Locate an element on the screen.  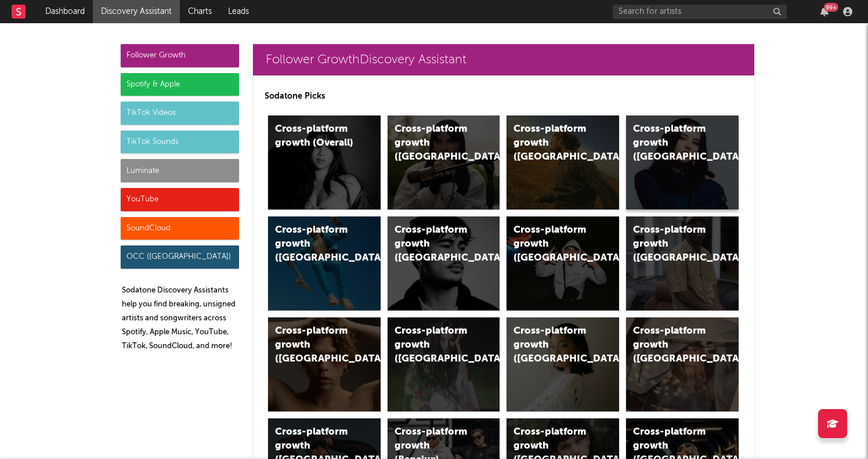
div: Spotify & Apple is located at coordinates (180, 85).